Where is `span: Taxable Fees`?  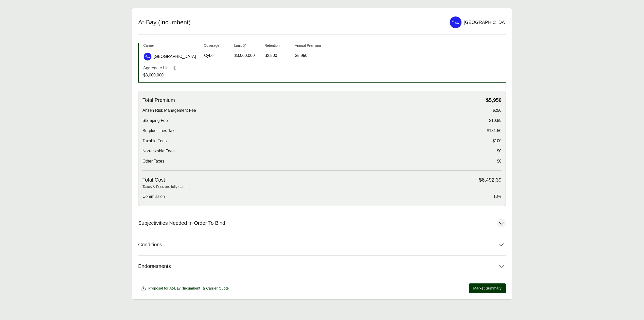 span: Taxable Fees is located at coordinates (154, 141).